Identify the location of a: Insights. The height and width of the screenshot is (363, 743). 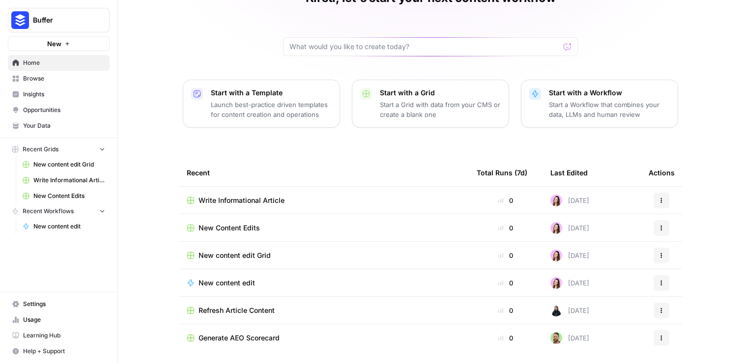
(59, 94).